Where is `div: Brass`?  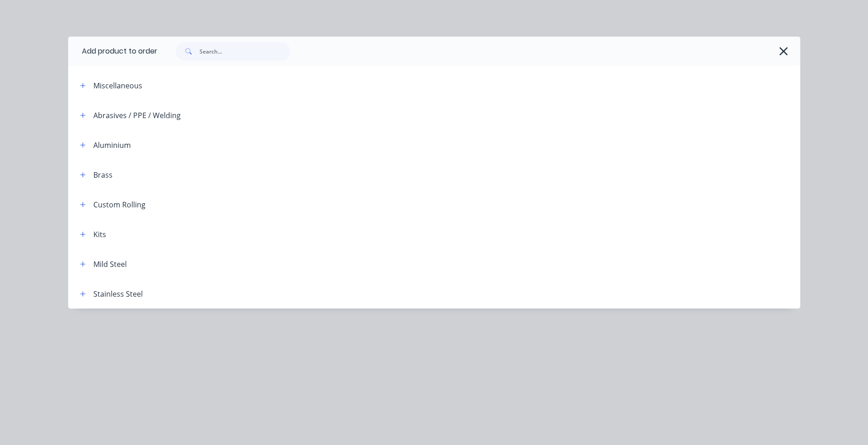
div: Brass is located at coordinates (103, 175).